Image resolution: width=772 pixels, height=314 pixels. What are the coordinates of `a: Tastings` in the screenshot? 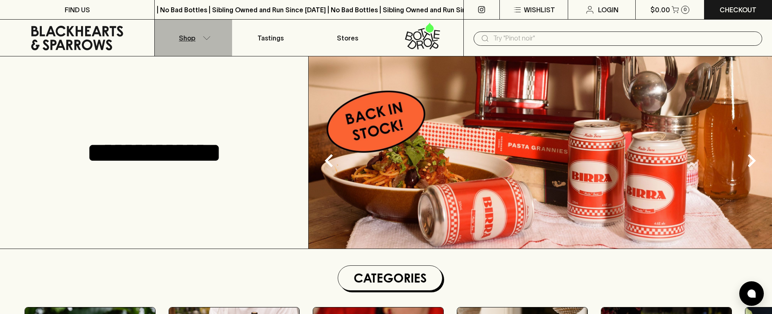 It's located at (271, 38).